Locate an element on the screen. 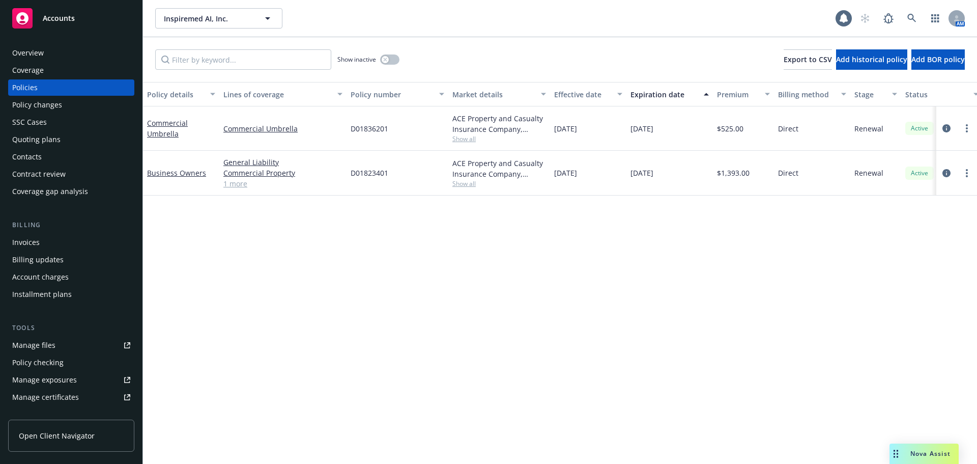 Image resolution: width=977 pixels, height=464 pixels. a: Coverage gap analysis is located at coordinates (71, 191).